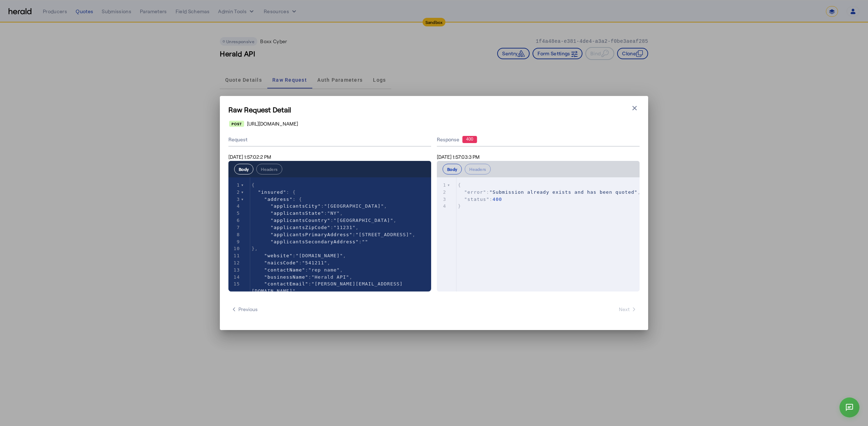 The image size is (868, 426). What do you see at coordinates (297, 213) in the screenshot?
I see `span: "applicantsState"` at bounding box center [297, 213].